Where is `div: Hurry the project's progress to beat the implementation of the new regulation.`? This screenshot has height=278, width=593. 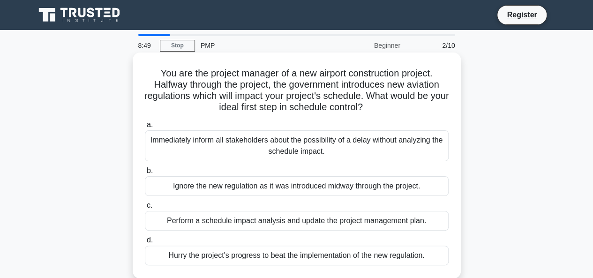
div: Hurry the project's progress to beat the implementation of the new regulation. is located at coordinates (297, 256).